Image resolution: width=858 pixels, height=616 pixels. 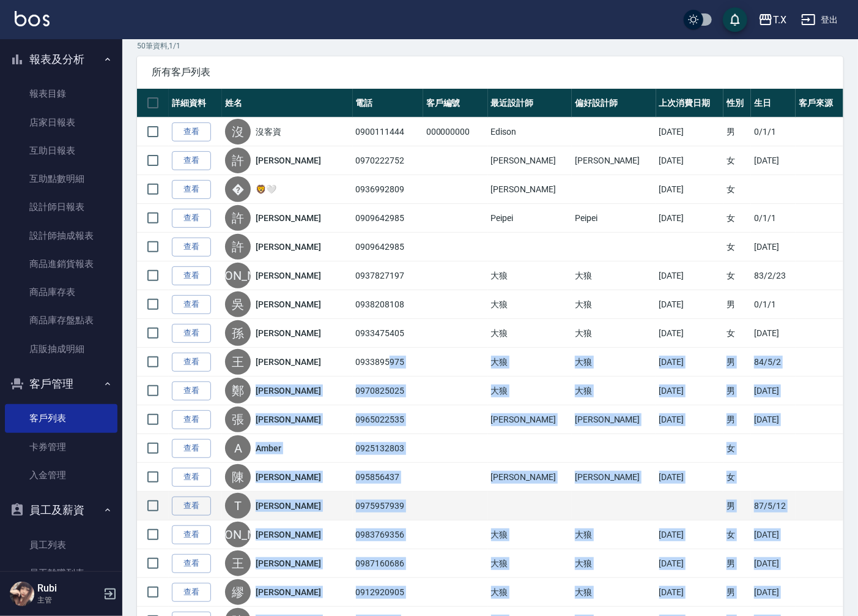 I want to click on a: 商品庫存盤點表, so click(x=62, y=320).